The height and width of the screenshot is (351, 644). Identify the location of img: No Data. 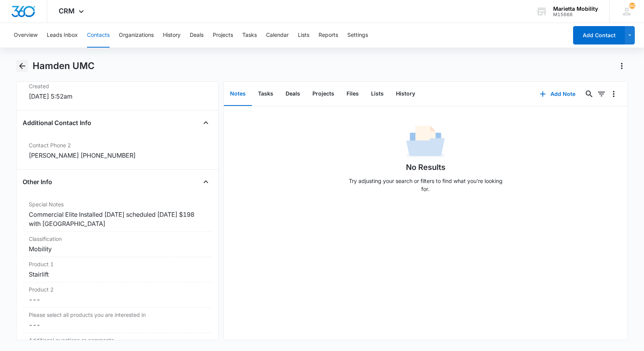
(426, 143).